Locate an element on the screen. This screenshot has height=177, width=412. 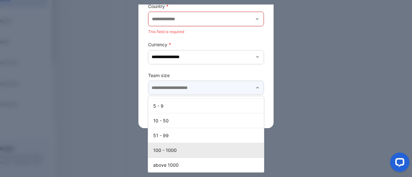
p: This field is required is located at coordinates (206, 32).